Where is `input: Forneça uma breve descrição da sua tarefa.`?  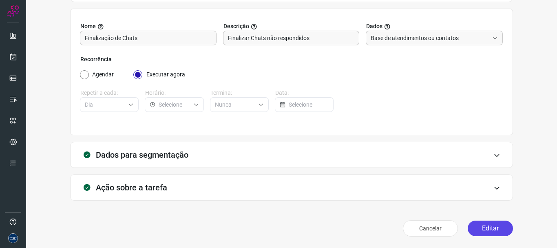
input: Forneça uma breve descrição da sua tarefa. is located at coordinates (291, 38).